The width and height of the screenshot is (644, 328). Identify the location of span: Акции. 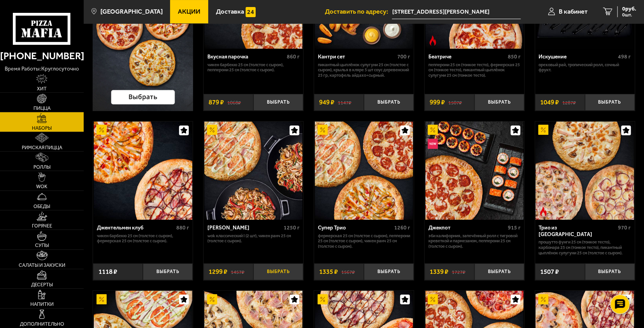
(189, 12).